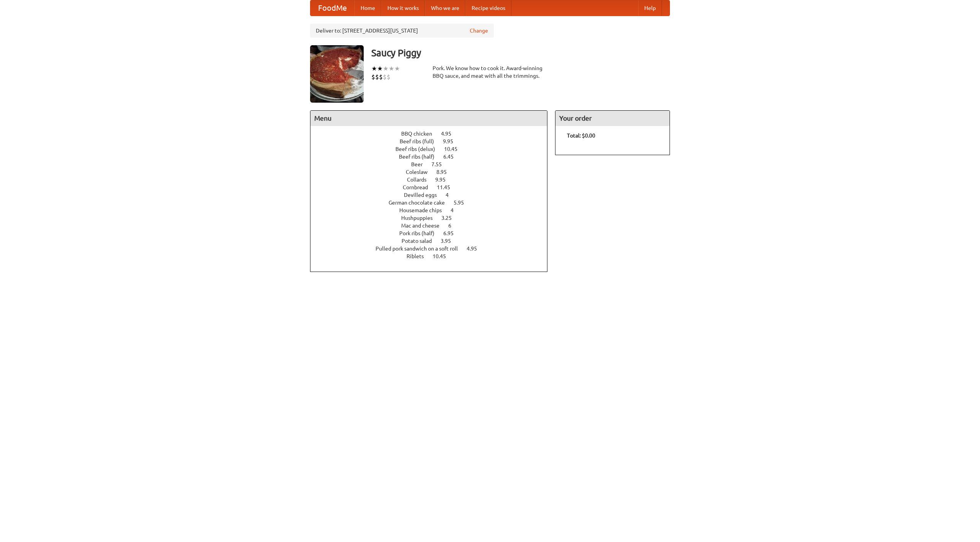  What do you see at coordinates (451, 218) in the screenshot?
I see `span: 3.25` at bounding box center [451, 218].